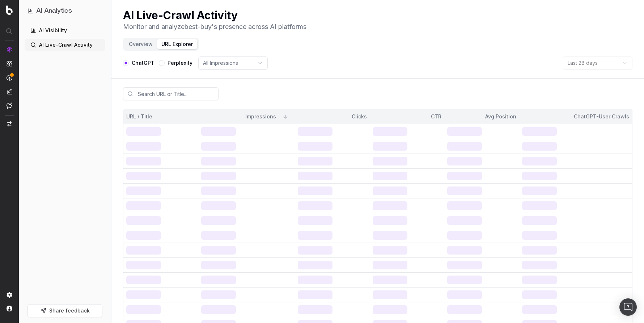 This screenshot has height=323, width=644. What do you see at coordinates (65, 31) in the screenshot?
I see `a: AI Visibility` at bounding box center [65, 31].